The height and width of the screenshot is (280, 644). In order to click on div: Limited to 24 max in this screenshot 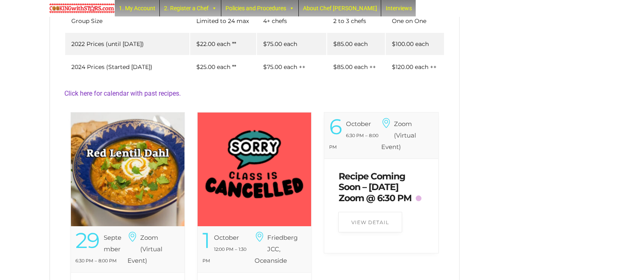, I will do `click(223, 21)`.